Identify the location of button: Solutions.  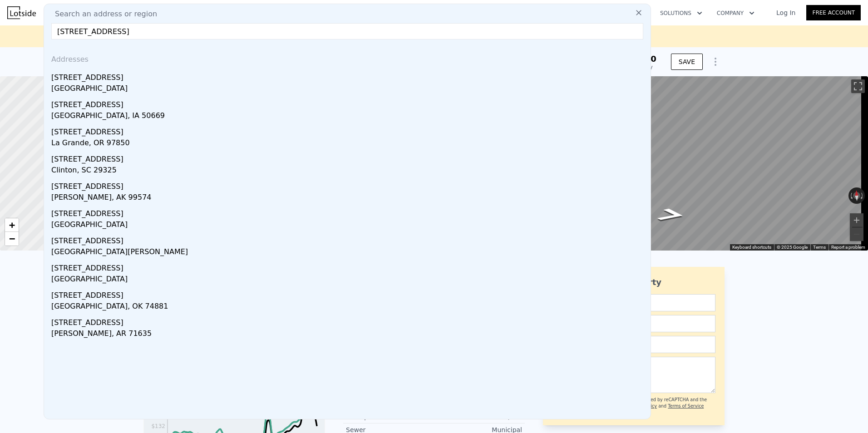
(681, 13).